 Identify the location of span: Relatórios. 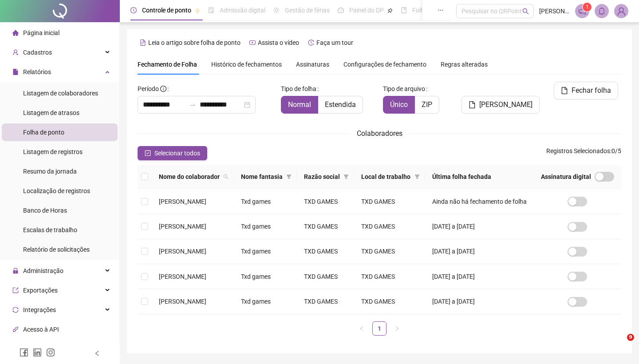
(37, 72).